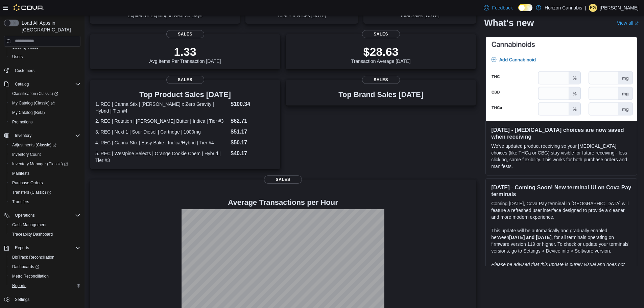  I want to click on button: Users, so click(45, 57).